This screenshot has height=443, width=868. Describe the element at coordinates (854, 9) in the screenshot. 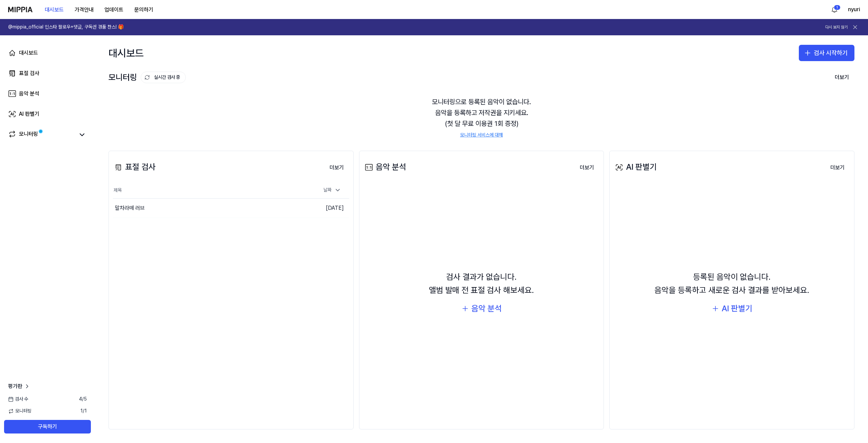

I see `button: nyuri` at that location.